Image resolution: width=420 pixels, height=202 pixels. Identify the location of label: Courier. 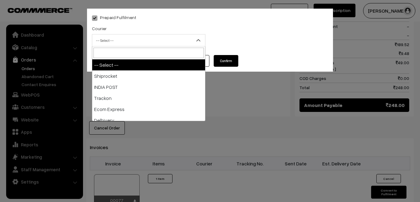
(99, 28).